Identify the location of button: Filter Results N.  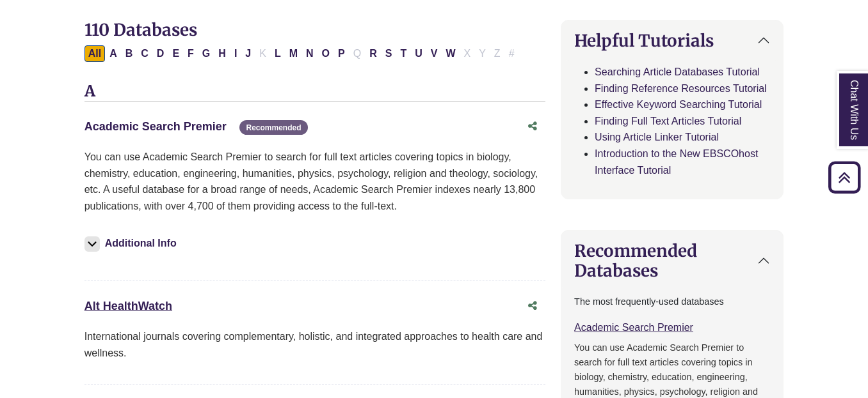
(310, 54).